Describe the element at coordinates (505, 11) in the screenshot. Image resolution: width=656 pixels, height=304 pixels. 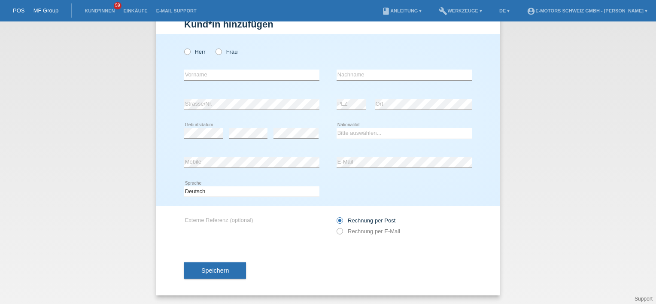
I see `a: DE ▾` at that location.